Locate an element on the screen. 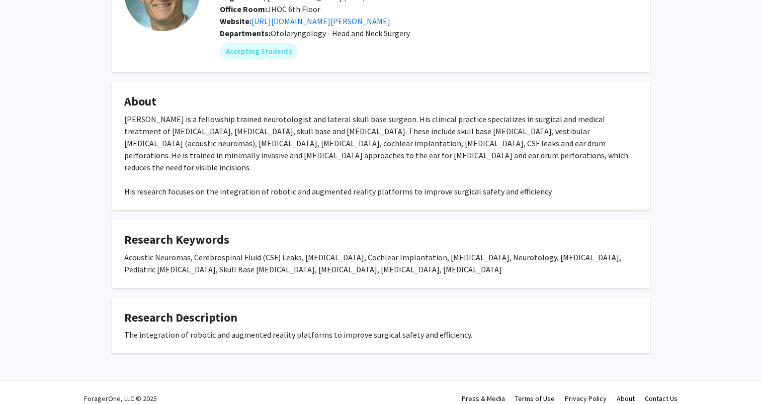 The height and width of the screenshot is (404, 761). h4: About is located at coordinates (381, 102).